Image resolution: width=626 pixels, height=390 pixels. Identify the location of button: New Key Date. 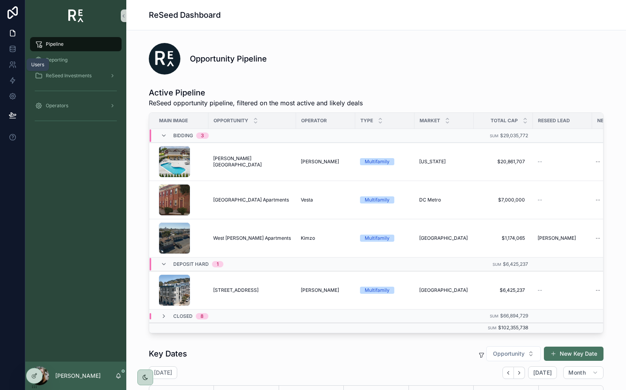
(573, 354).